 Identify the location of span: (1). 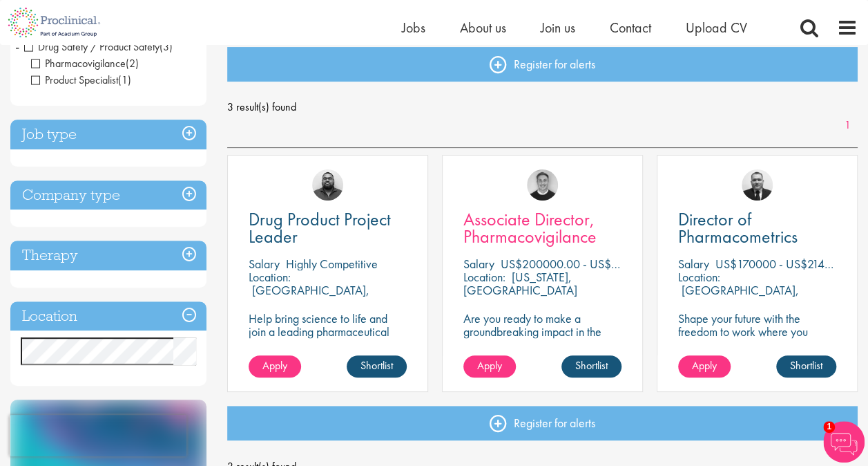
(124, 80).